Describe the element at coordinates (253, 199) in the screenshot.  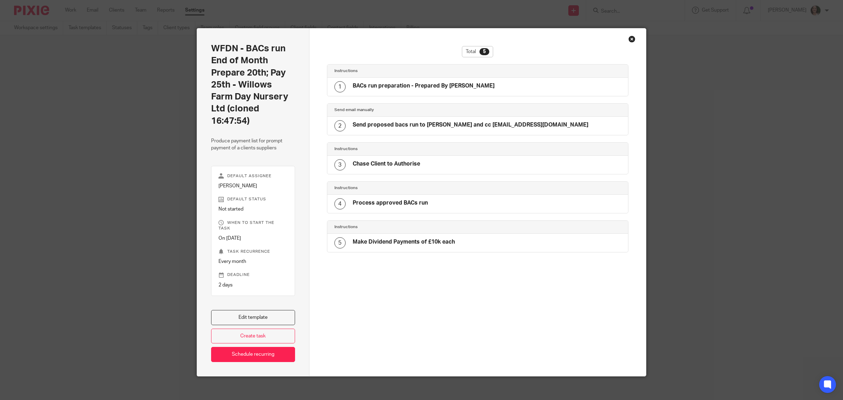
I see `p: Default status` at that location.